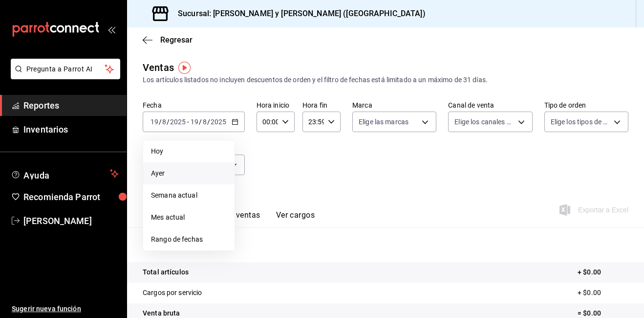 The height and width of the screenshot is (318, 644). What do you see at coordinates (484, 122) in the screenshot?
I see `span: Elige los canales de venta` at bounding box center [484, 122].